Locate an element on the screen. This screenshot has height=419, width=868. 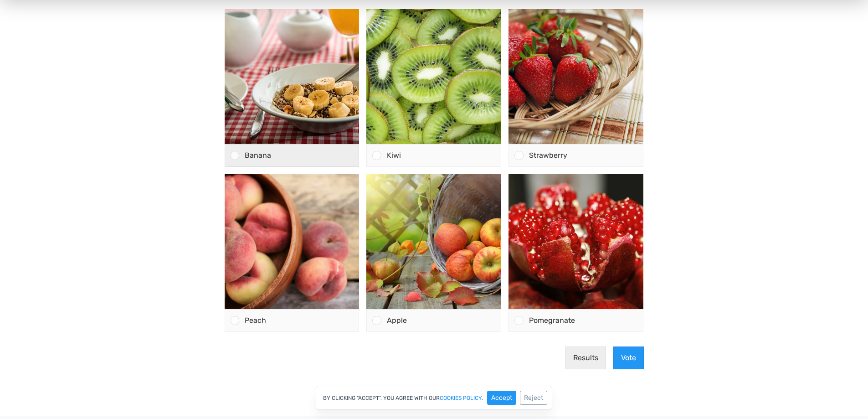
div: By clicking "Accept", you agree with our . is located at coordinates (434, 397).